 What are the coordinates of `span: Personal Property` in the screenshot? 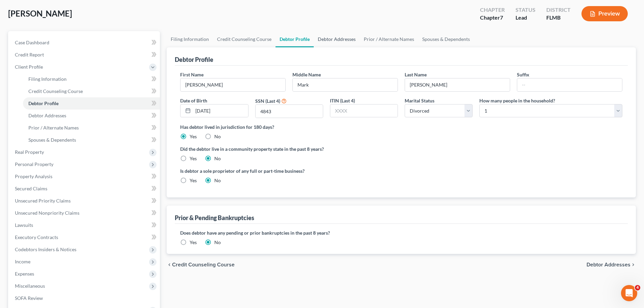 It's located at (34, 164).